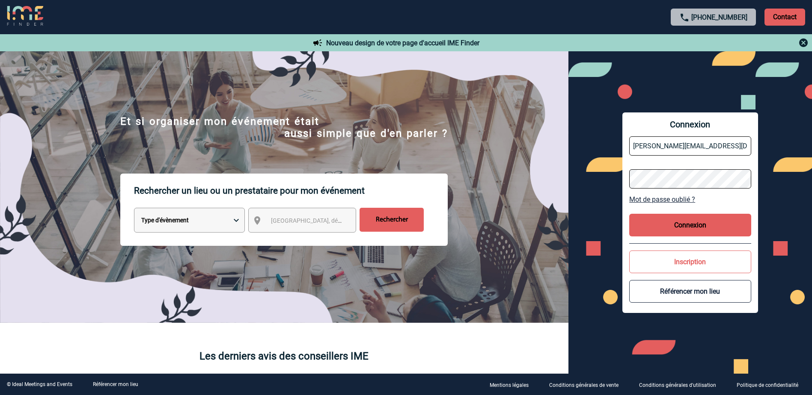 The image size is (812, 395). I want to click on input: Email *, so click(690, 146).